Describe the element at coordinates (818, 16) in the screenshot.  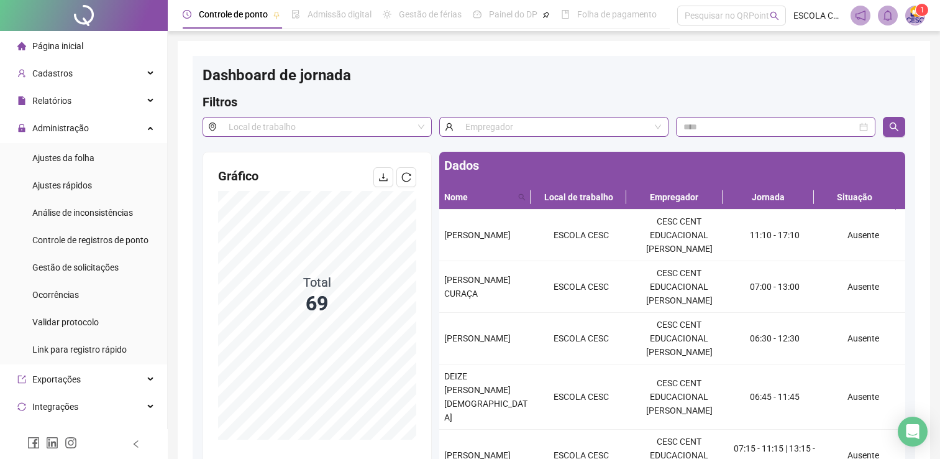
I see `span: ESCOLA CESC` at that location.